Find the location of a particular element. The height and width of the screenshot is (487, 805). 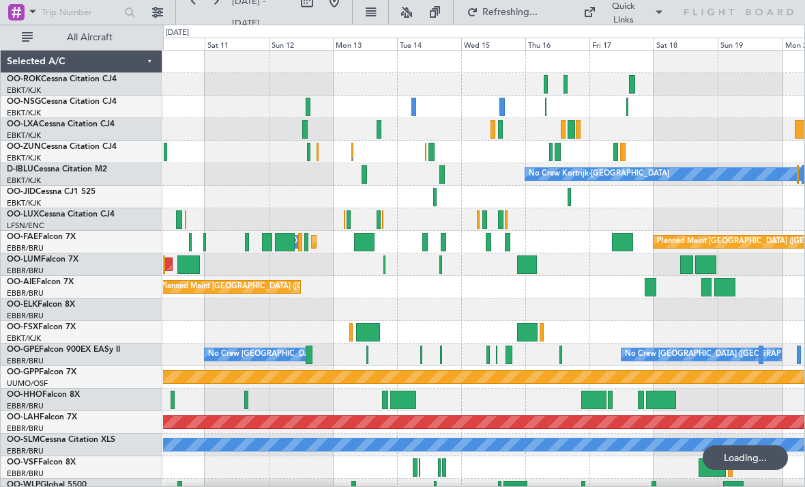

a: OO-ZUNCessna Citation CJ4 is located at coordinates (61, 147).